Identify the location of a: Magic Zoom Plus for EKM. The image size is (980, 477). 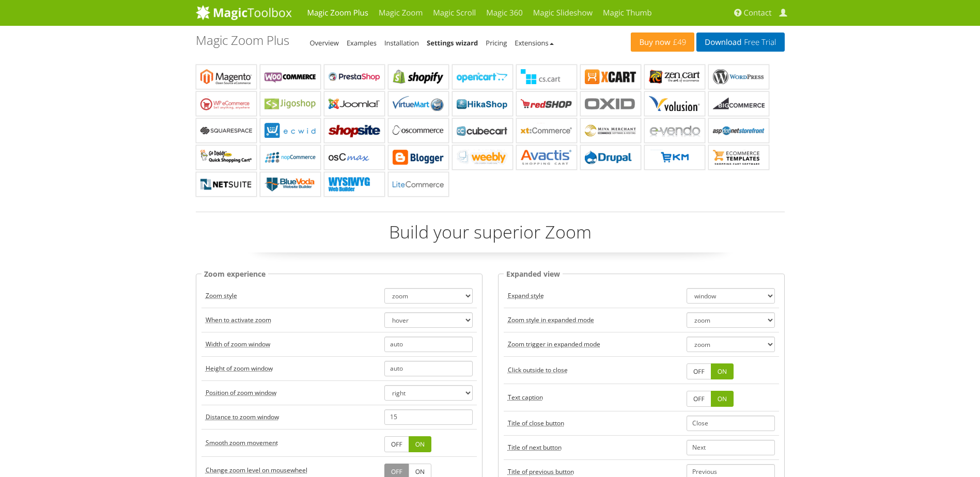
(674, 157).